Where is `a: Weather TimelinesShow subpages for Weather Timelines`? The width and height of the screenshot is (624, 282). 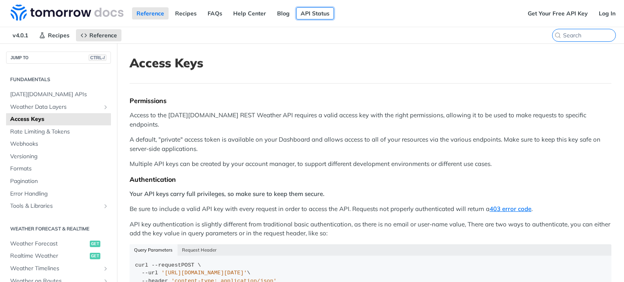
a: Weather TimelinesShow subpages for Weather Timelines is located at coordinates (58, 269).